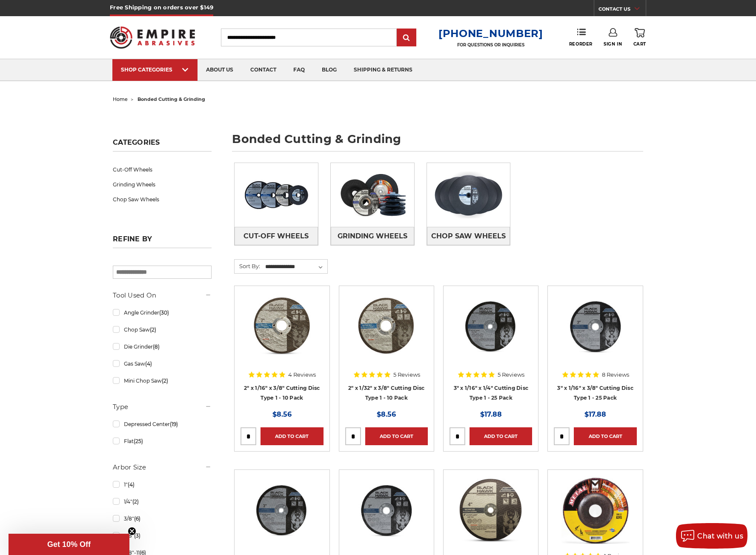 Image resolution: width=756 pixels, height=555 pixels. What do you see at coordinates (383, 70) in the screenshot?
I see `a: shipping & returns` at bounding box center [383, 70].